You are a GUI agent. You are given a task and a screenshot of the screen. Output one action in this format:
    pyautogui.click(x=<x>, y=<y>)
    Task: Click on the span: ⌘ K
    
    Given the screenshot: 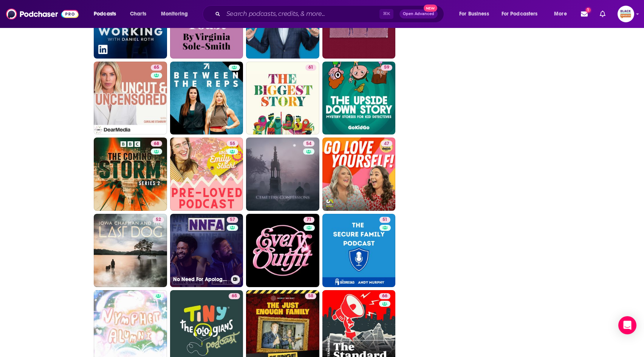 What is the action you would take?
    pyautogui.click(x=386, y=14)
    